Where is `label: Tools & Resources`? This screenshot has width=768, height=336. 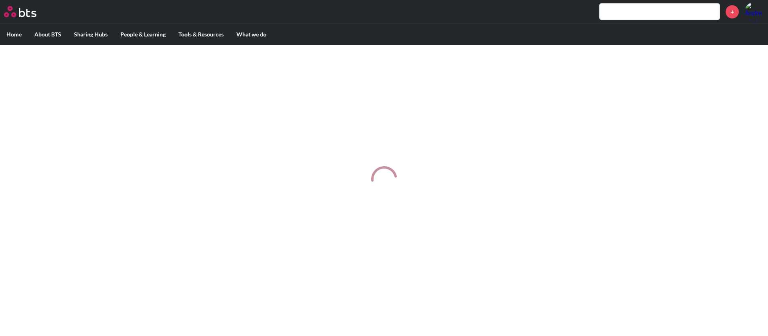 label: Tools & Resources is located at coordinates (201, 34).